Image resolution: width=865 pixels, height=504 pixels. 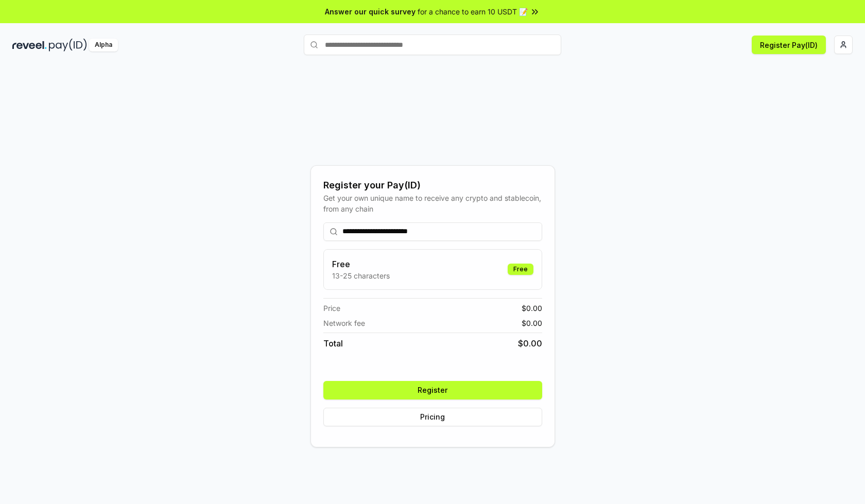 What do you see at coordinates (789, 45) in the screenshot?
I see `button: Register Pay(ID)` at bounding box center [789, 45].